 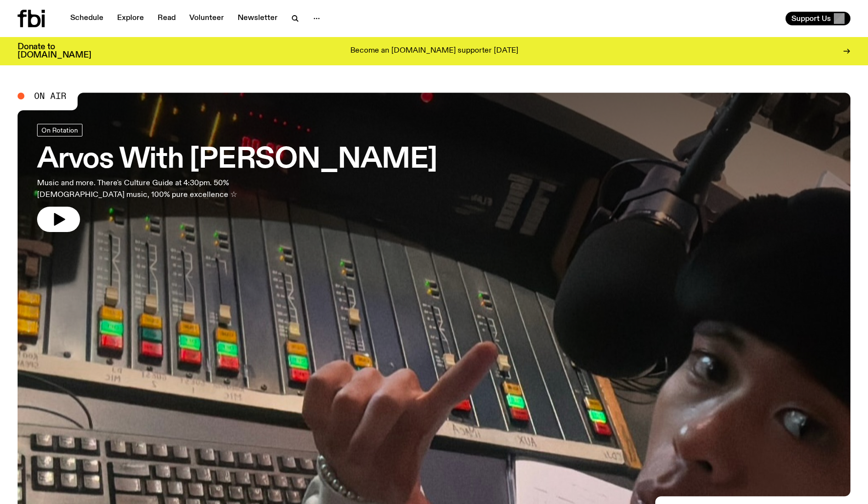 I want to click on button: Support Us, so click(x=818, y=19).